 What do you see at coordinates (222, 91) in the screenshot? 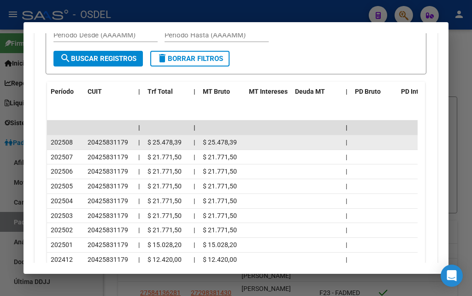
I see `datatable-header-cell: MT Bruto` at bounding box center [222, 91].